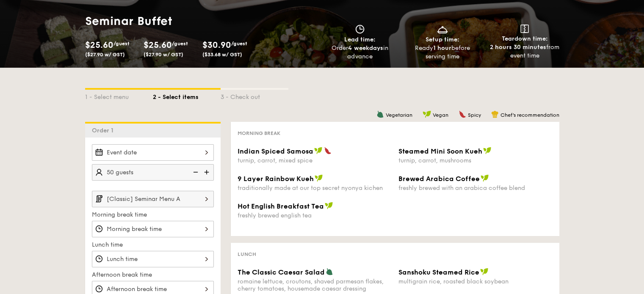 The height and width of the screenshot is (294, 644). I want to click on input: Morning break time, so click(153, 229).